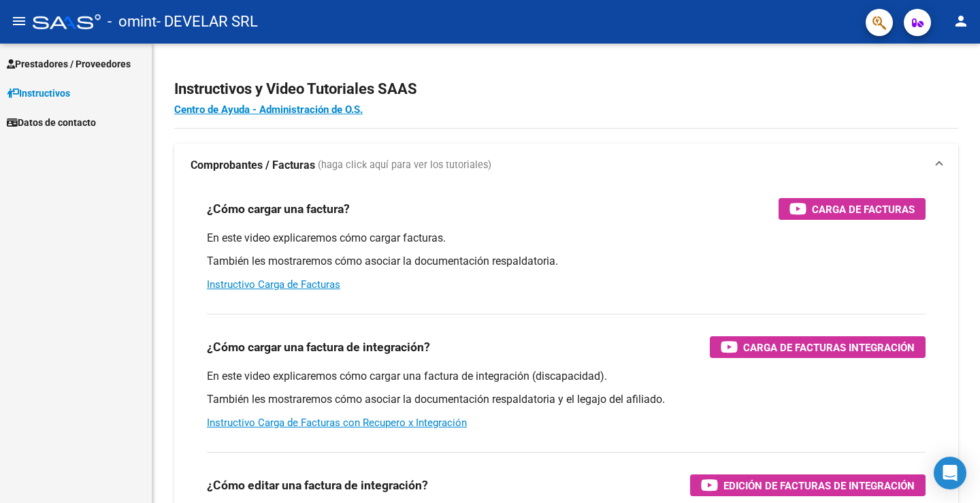 This screenshot has width=980, height=503. What do you see at coordinates (337, 423) in the screenshot?
I see `a: Instructivo Carga de Facturas con Recupero x Integración` at bounding box center [337, 423].